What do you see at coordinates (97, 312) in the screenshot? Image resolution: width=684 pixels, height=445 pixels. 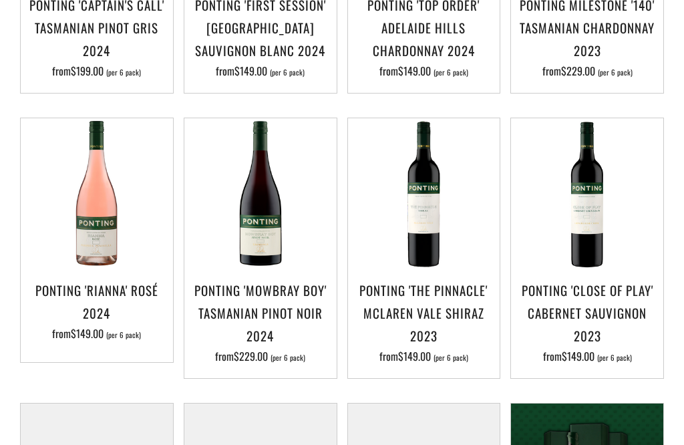 I see `a: Ponting 'Rianna' Rosé 2024 from$149.00 (per 6 pack)` at bounding box center [97, 312].